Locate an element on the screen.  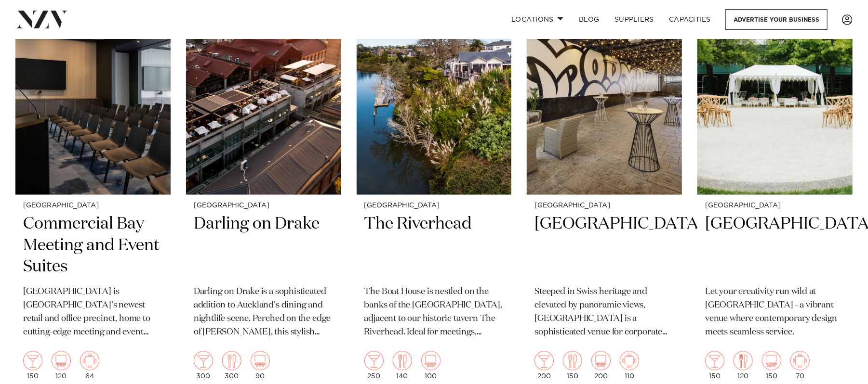
a: Capacities is located at coordinates (690, 19).